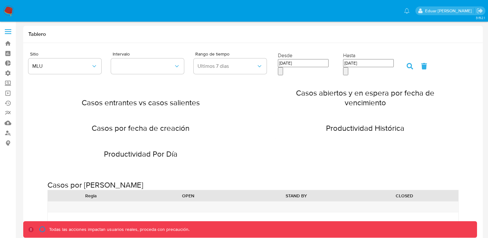 The width and height of the screenshot is (488, 238). I want to click on div: STAND BY, so click(297, 196).